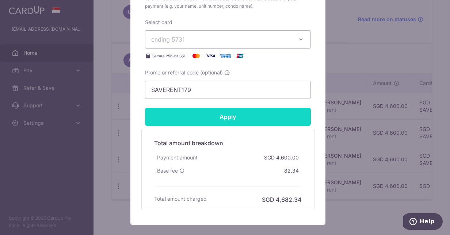 The image size is (450, 235). Describe the element at coordinates (167, 171) in the screenshot. I see `span: Base fee` at that location.